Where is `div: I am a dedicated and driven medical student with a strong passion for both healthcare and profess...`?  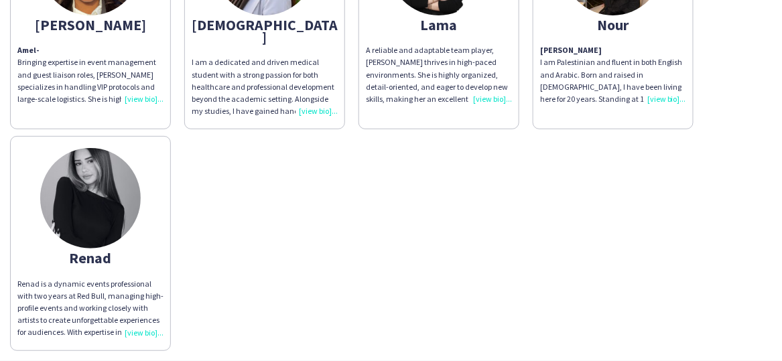
div: I am a dedicated and driven medical student with a strong passion for both healthcare and profess... is located at coordinates (265, 86).